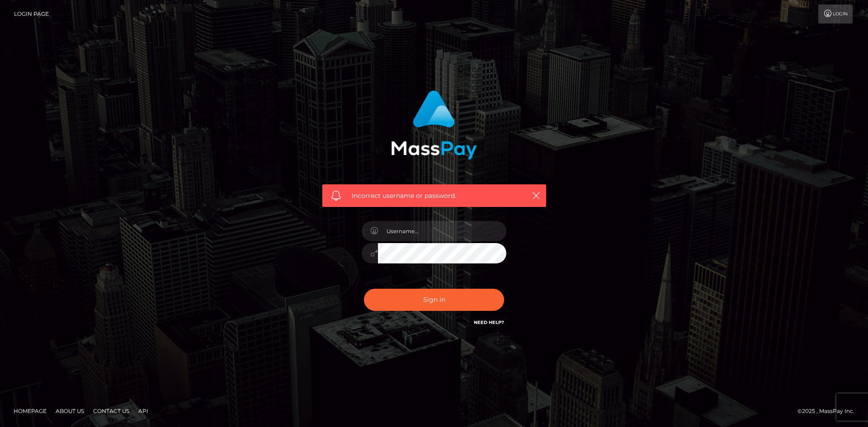 Image resolution: width=868 pixels, height=427 pixels. Describe the element at coordinates (143, 411) in the screenshot. I see `a: API` at that location.